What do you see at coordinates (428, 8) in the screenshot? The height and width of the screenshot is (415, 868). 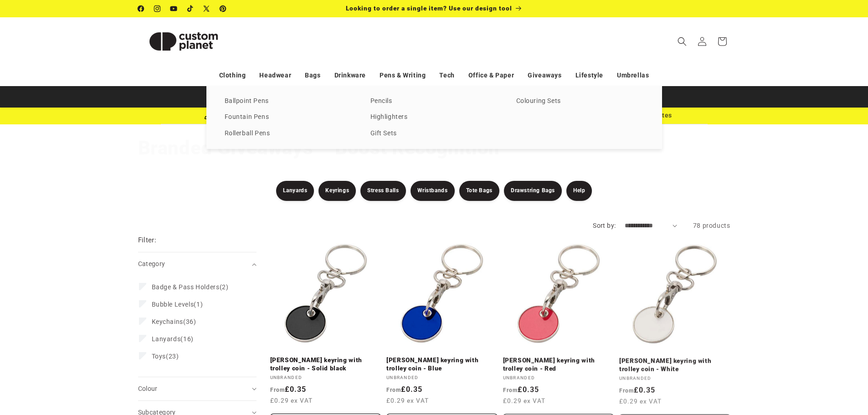 I see `span: Looking to order a single item? Use our design tool` at bounding box center [428, 8].